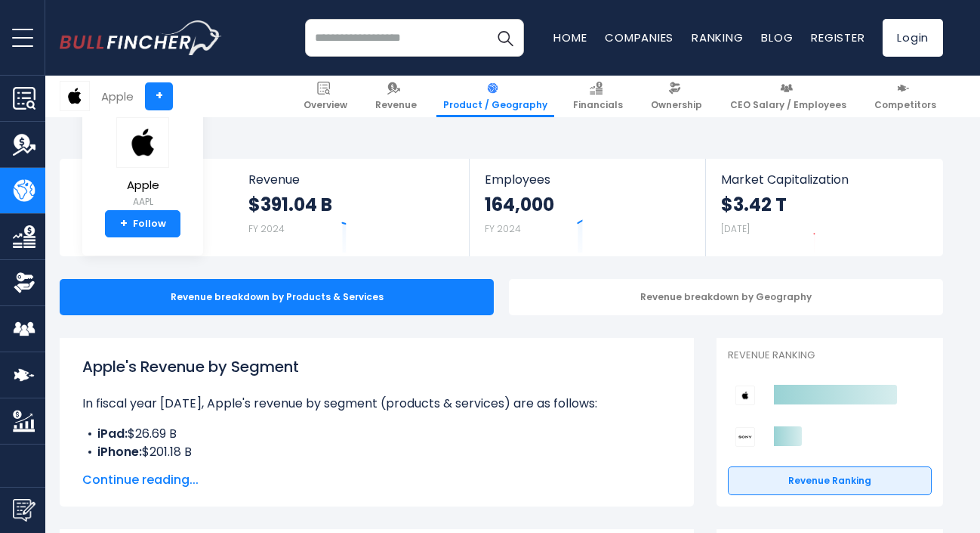 This screenshot has width=980, height=533. What do you see at coordinates (754, 204) in the screenshot?
I see `strong: $3.42 T` at bounding box center [754, 204].